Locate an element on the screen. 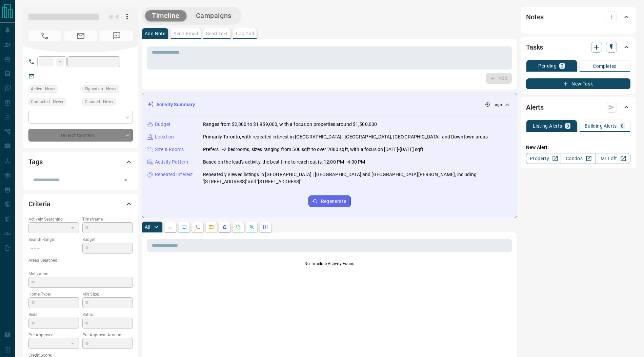  h2: Tasks is located at coordinates (535, 47).